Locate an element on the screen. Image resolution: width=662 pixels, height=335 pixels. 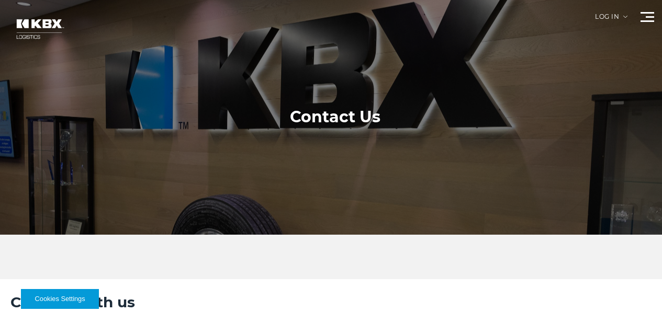
img: kbx logo is located at coordinates (39, 29).